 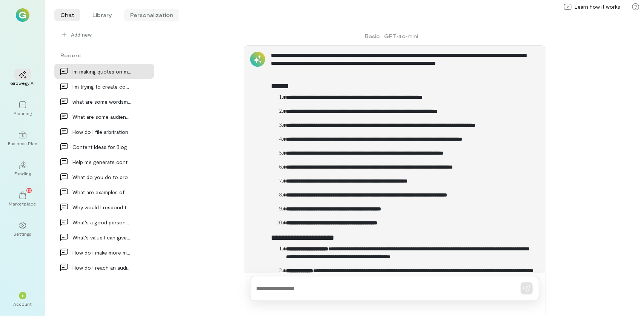 I want to click on div: What's value I can give to my viewers in the form…, so click(x=102, y=237).